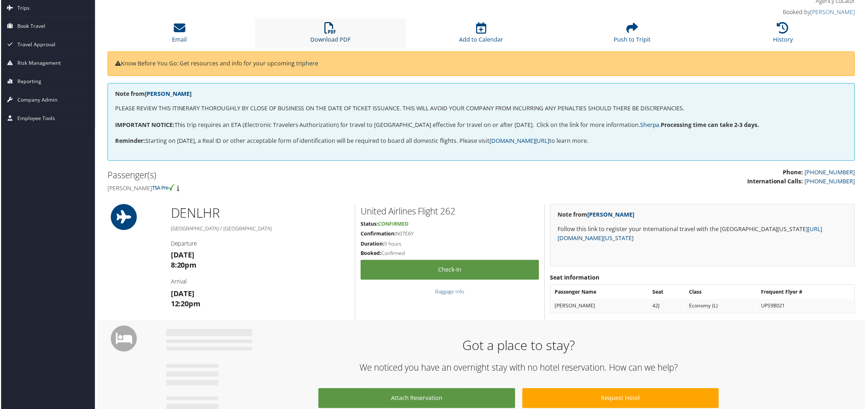  What do you see at coordinates (38, 63) in the screenshot?
I see `span: Risk Management` at bounding box center [38, 63].